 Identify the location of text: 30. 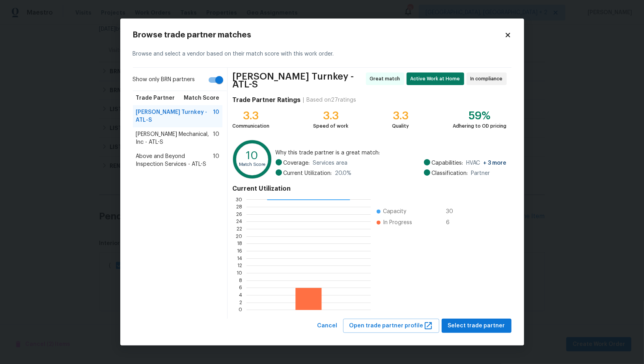
(240, 199).